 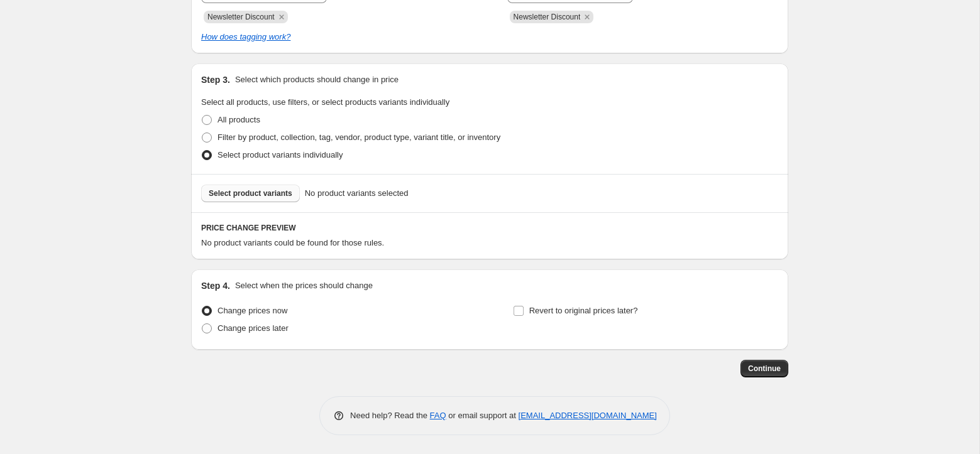 What do you see at coordinates (250, 194) in the screenshot?
I see `span: Select product variants` at bounding box center [250, 194].